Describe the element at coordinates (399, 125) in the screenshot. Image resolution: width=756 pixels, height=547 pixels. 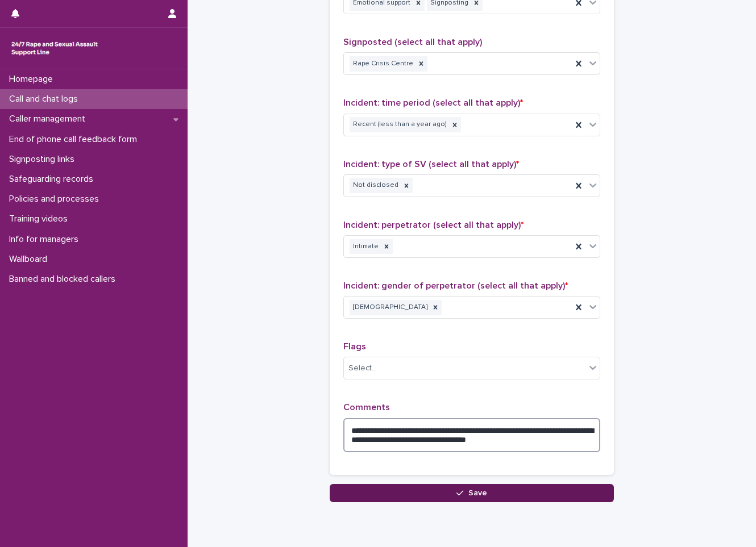
I see `div: Recent (less than a year ago)` at that location.